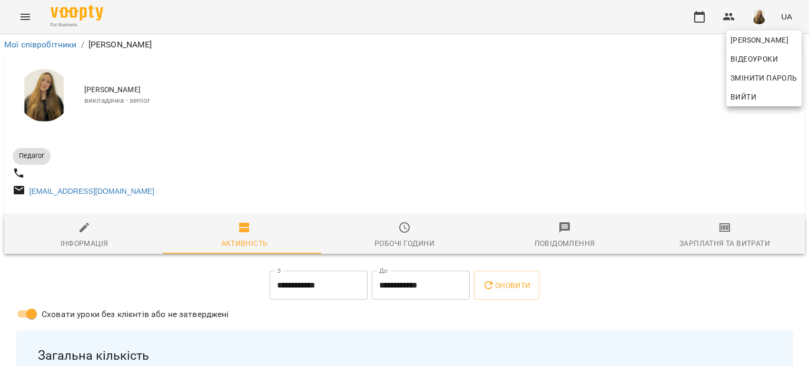  Describe the element at coordinates (744, 97) in the screenshot. I see `span: Вийти` at that location.